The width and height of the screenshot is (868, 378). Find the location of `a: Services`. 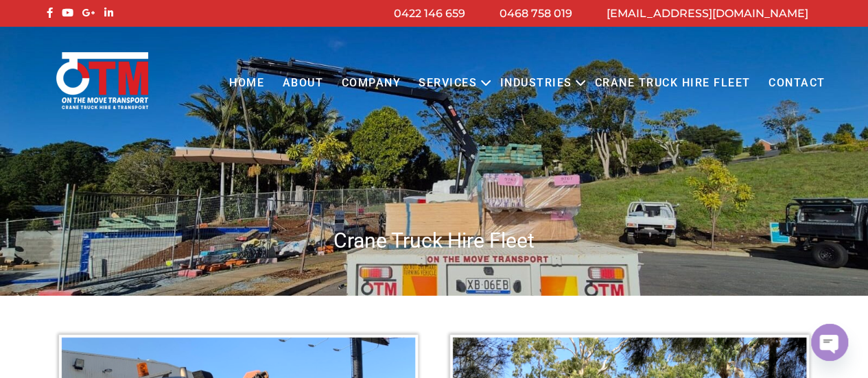

a: Services is located at coordinates (447, 83).